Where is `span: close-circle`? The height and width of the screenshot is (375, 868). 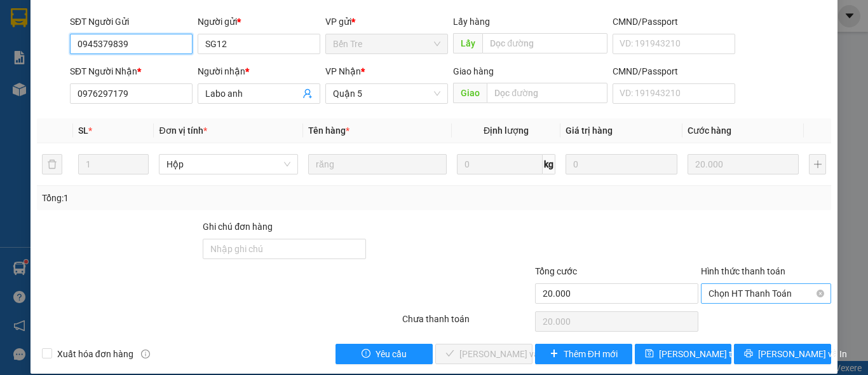 span: close-circle is located at coordinates (820, 293).